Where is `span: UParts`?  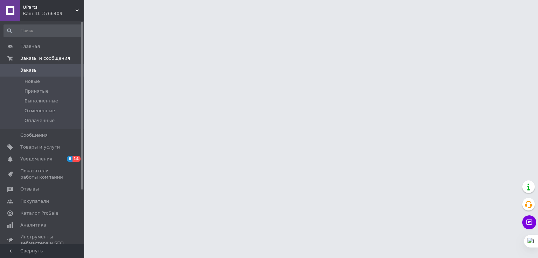 span: UParts is located at coordinates (49, 7).